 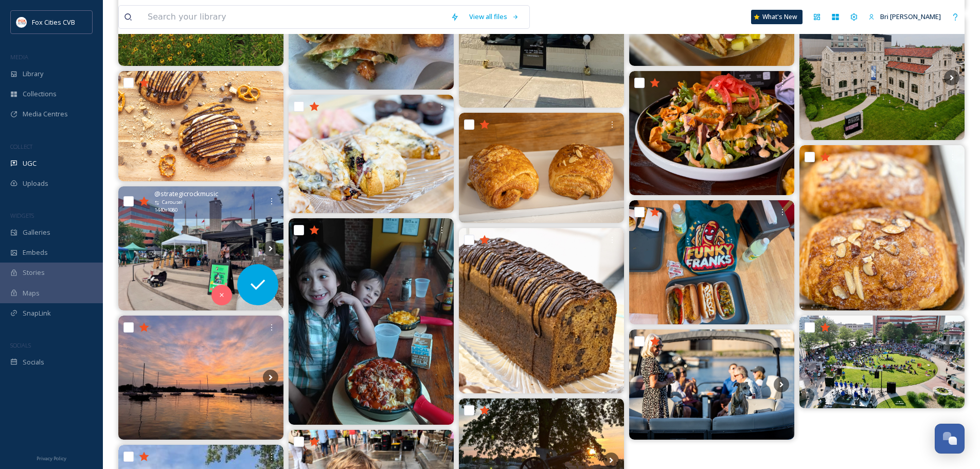 What do you see at coordinates (371, 321) in the screenshot?
I see `img: Thanks for stopping in, Robert! 💛💛 #iamthreelittlepiggiesmac #iamoriginalmac #cheese #cheesy #mac...` at bounding box center [371, 321].